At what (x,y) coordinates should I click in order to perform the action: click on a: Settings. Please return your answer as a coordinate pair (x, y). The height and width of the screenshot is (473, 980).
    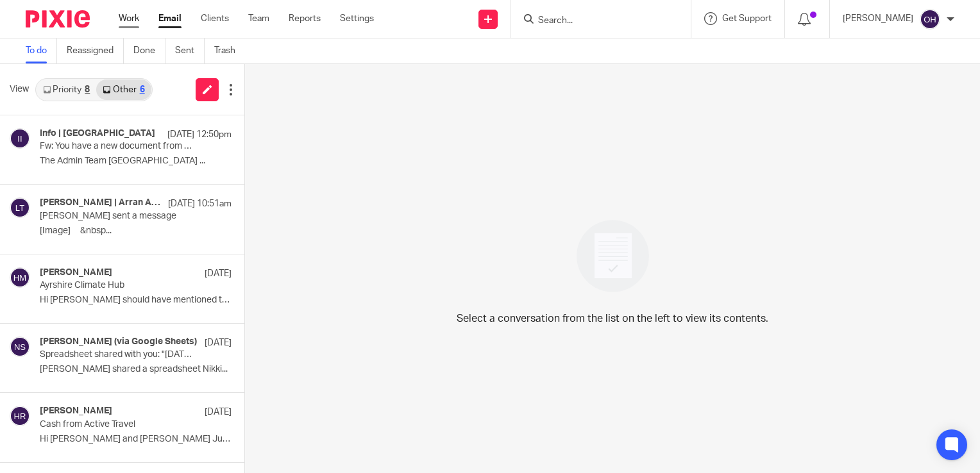
    Looking at the image, I should click on (357, 18).